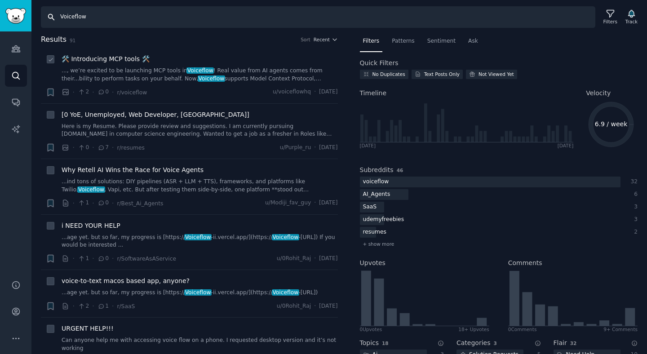 The image size is (647, 354). I want to click on span: 18, so click(385, 343).